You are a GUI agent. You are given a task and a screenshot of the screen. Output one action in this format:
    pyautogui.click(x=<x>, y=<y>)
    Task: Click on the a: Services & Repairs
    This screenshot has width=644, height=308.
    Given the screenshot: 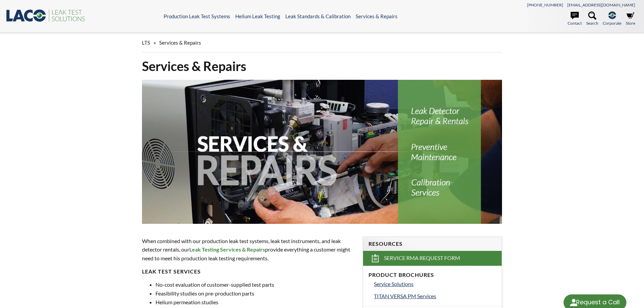 What is the action you would take?
    pyautogui.click(x=377, y=16)
    